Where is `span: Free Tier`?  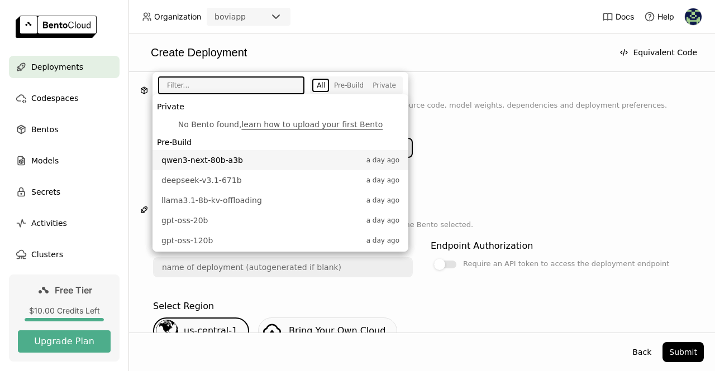
span: Free Tier is located at coordinates (73, 290).